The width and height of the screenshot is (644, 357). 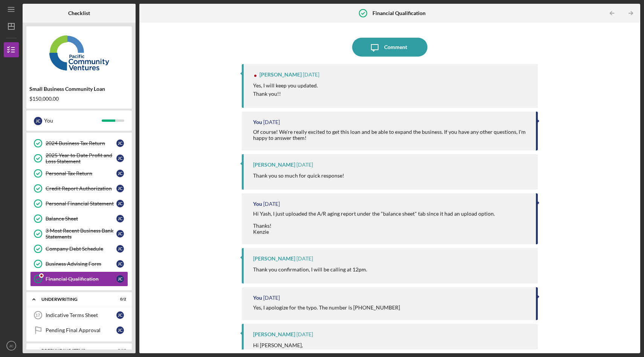 I want to click on a: Business Advising FormJC, so click(x=79, y=264).